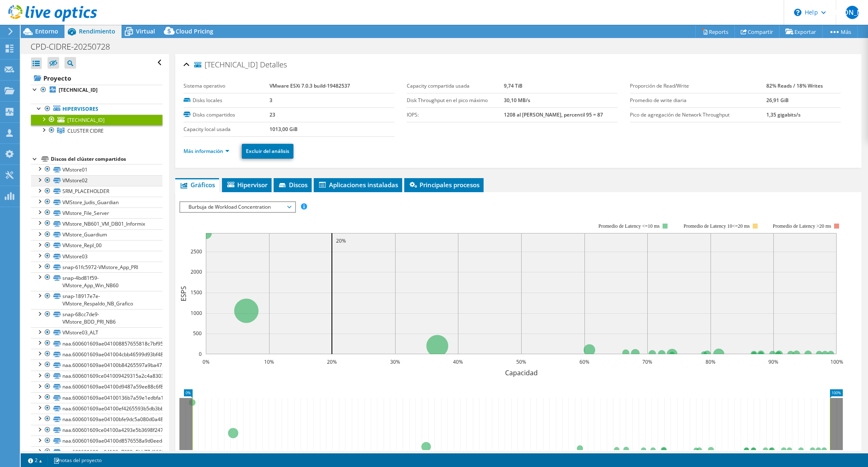 Image resolution: width=868 pixels, height=467 pixels. What do you see at coordinates (801, 226) in the screenshot?
I see `text: Promedio de Latency >20 ms` at bounding box center [801, 226].